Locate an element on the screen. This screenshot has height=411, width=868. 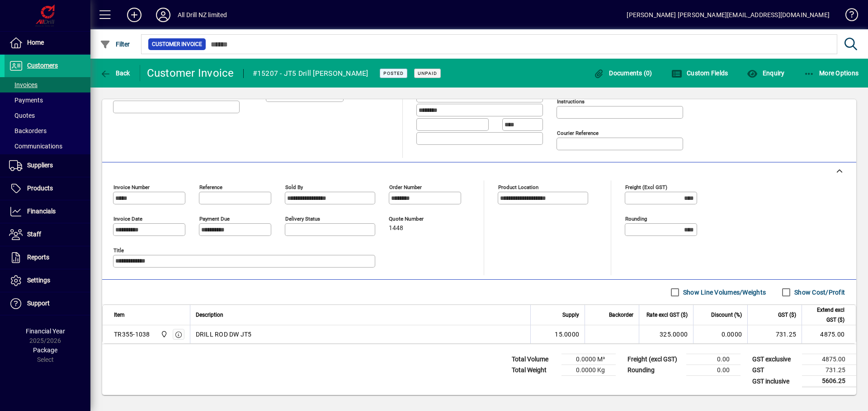
label: Show Line Volumes/Weights is located at coordinates (723, 293).